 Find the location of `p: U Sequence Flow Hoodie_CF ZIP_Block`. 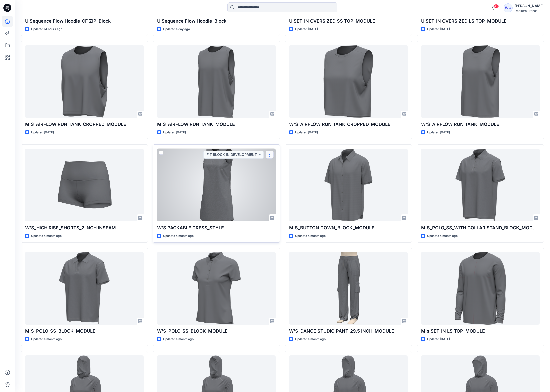

p: U Sequence Flow Hoodie_CF ZIP_Block is located at coordinates (85, 21).